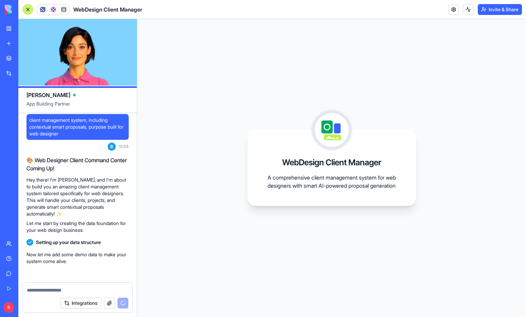 The height and width of the screenshot is (317, 526). I want to click on img: logo, so click(26, 10).